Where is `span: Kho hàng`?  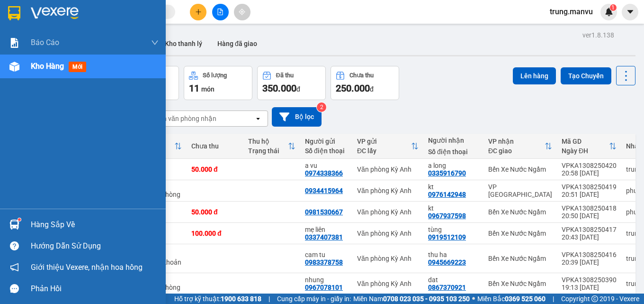 span: Kho hàng is located at coordinates (47, 66).